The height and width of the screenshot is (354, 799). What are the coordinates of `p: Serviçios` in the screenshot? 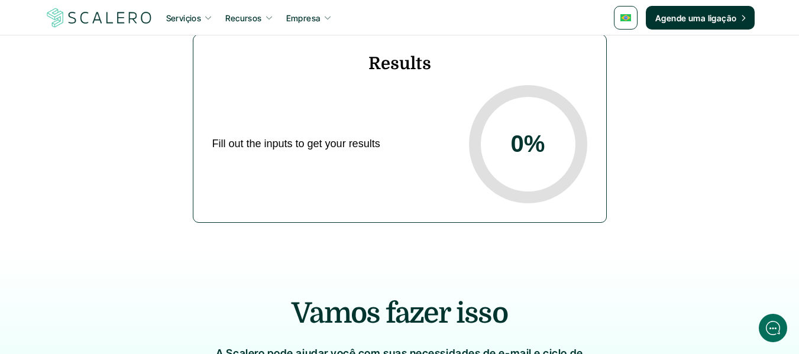 It's located at (184, 18).